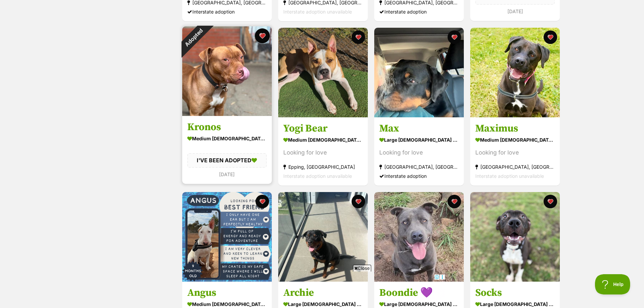 Image resolution: width=644 pixels, height=308 pixels. What do you see at coordinates (515, 294) in the screenshot?
I see `h3: Socks` at bounding box center [515, 294].